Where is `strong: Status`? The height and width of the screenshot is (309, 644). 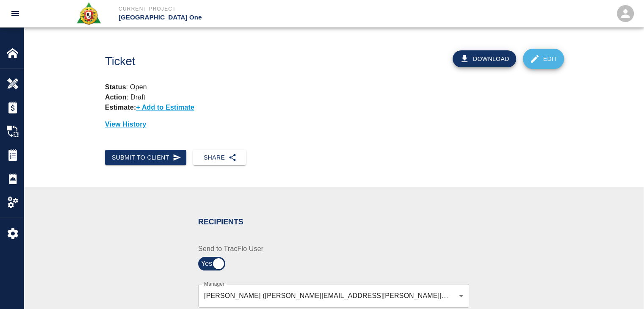
strong: Status is located at coordinates (116, 87).